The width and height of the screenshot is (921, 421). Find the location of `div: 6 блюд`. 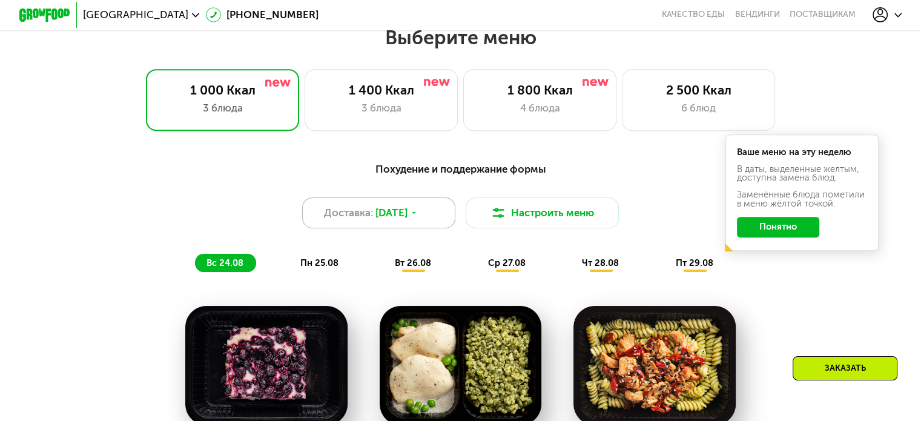

div: 6 блюд is located at coordinates (698, 108).